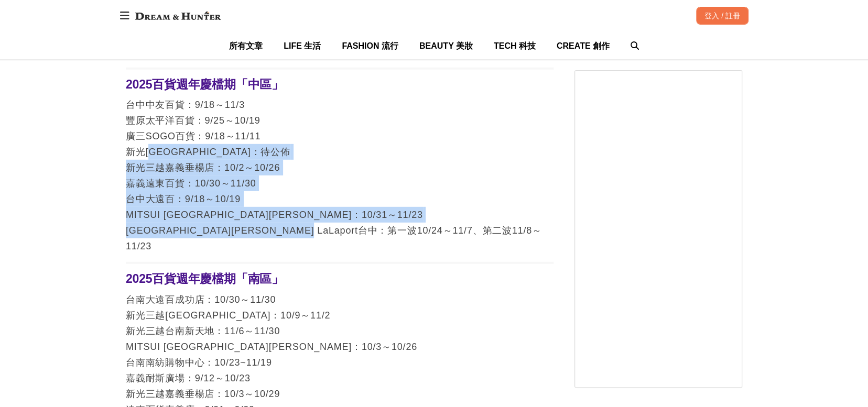 This screenshot has width=868, height=407. Describe the element at coordinates (446, 46) in the screenshot. I see `a: BEAUTY 美妝` at that location.